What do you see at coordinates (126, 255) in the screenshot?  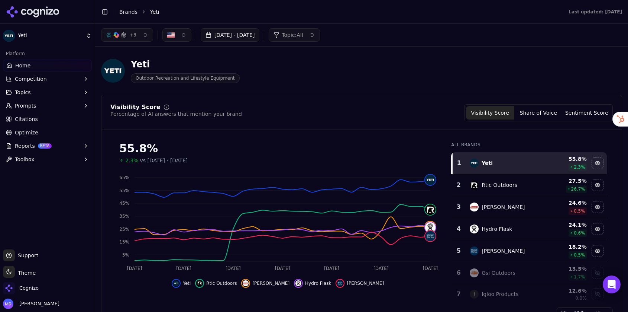 I see `tspan: 5%` at bounding box center [126, 255].